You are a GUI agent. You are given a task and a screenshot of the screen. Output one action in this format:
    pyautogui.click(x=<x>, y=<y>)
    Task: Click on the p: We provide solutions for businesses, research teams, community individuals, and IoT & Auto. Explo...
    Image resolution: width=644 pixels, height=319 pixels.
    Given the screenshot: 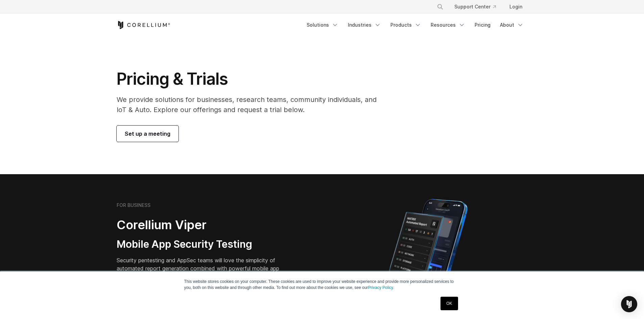 What is the action you would take?
    pyautogui.click(x=251, y=104)
    